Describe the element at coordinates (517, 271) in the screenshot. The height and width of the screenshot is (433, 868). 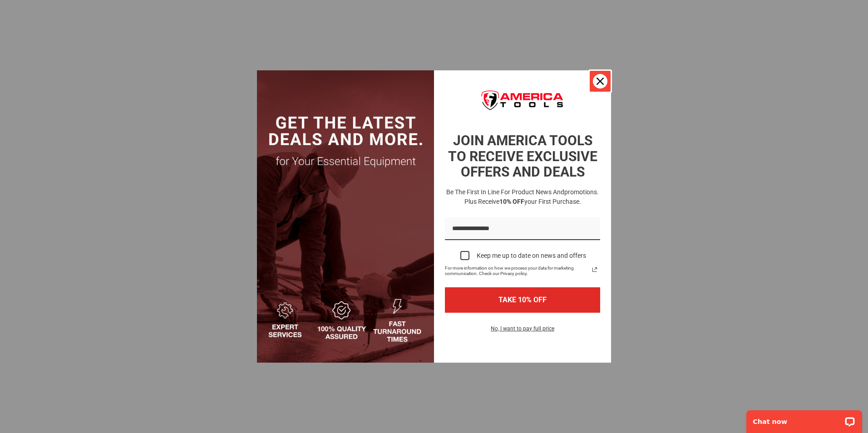
I see `span: For more information on how we process your data for marketing communication. Check our Privacy p...` at that location.